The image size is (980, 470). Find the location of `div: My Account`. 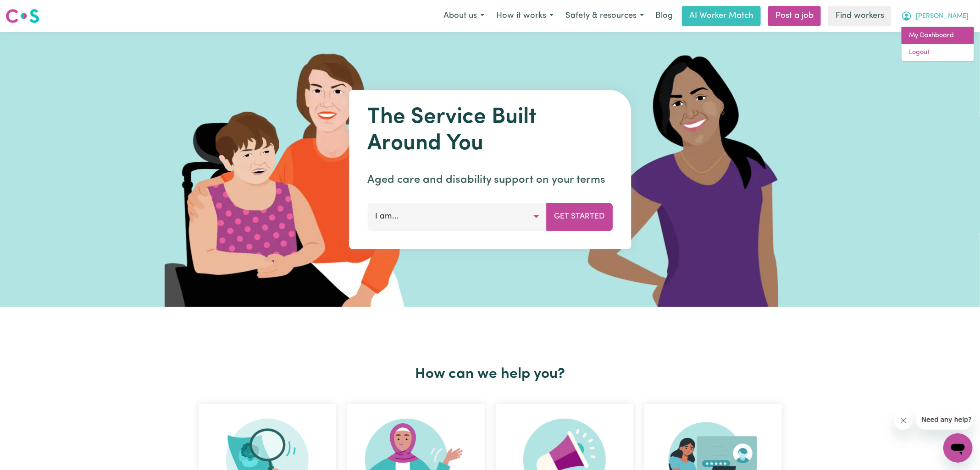

div: My Account is located at coordinates (938, 44).